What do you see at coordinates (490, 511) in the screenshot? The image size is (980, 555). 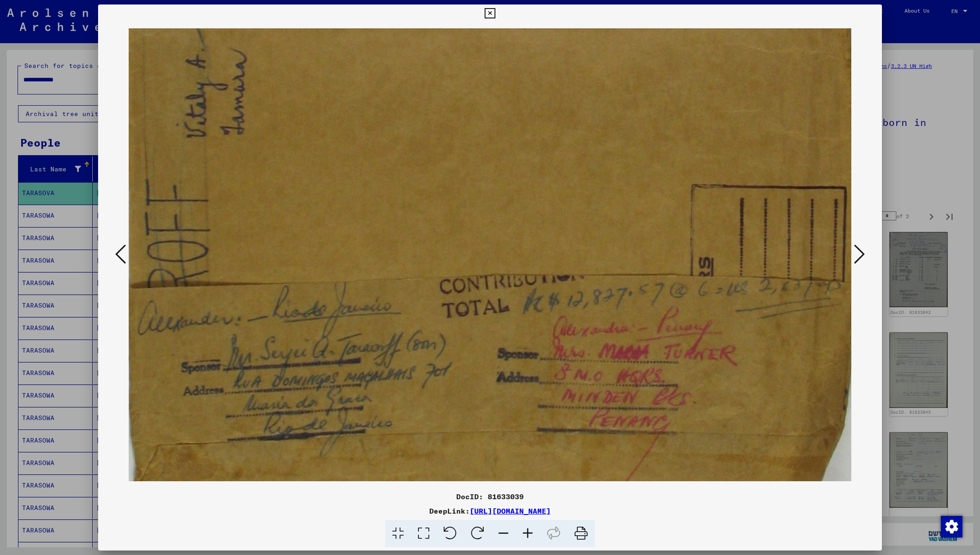 I see `div: DeepLink:` at bounding box center [490, 511].